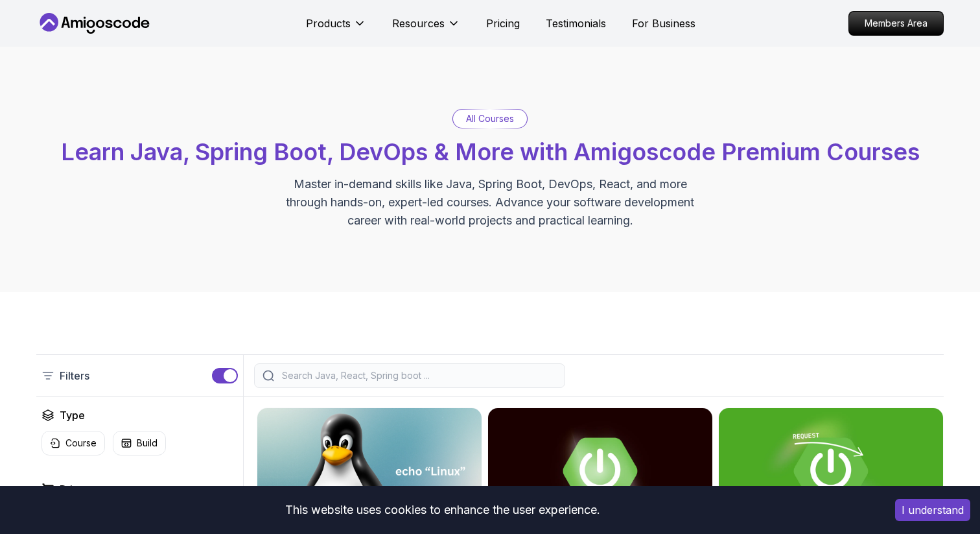  I want to click on p: All Courses, so click(490, 119).